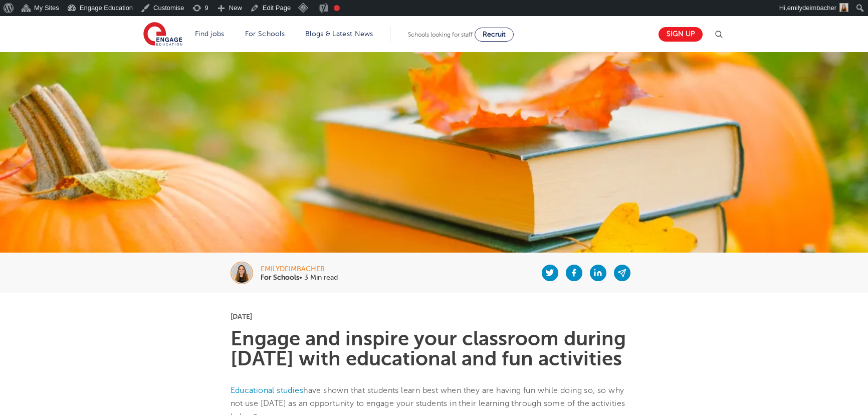 This screenshot has width=868, height=415. Describe the element at coordinates (337, 8) in the screenshot. I see `div: Focus keyphrase not set` at that location.